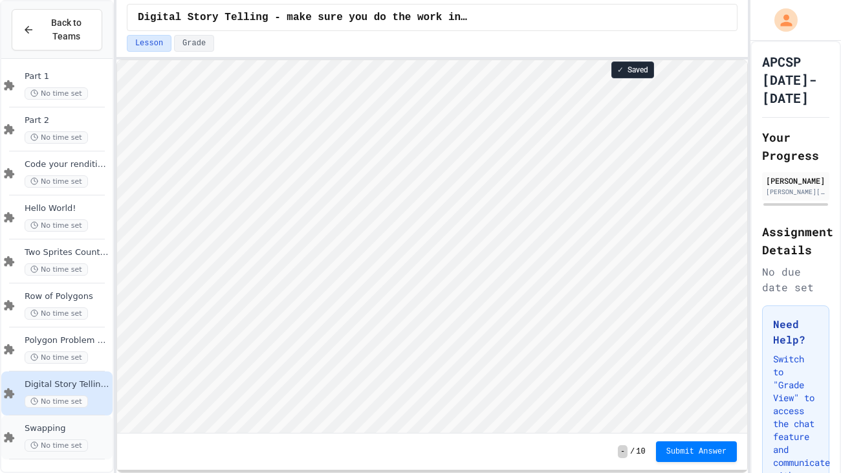 This screenshot has height=473, width=841. I want to click on button: Lesson, so click(149, 43).